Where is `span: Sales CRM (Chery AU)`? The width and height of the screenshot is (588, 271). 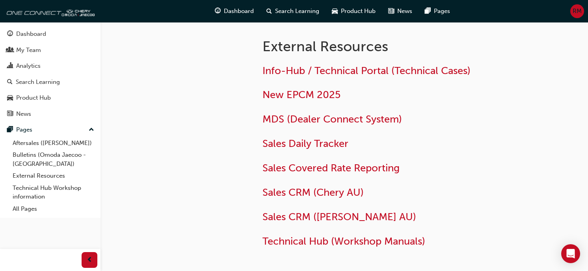
span: Sales CRM (Chery AU) is located at coordinates (313, 192).